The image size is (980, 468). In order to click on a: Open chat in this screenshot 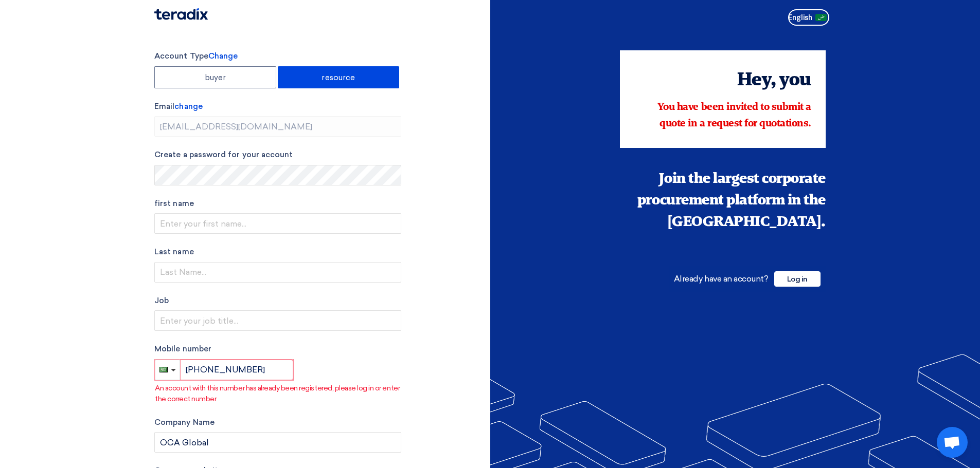, I will do `click(952, 442)`.